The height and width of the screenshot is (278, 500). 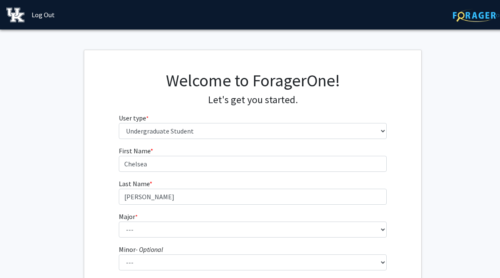 What do you see at coordinates (134, 151) in the screenshot?
I see `span: First Name` at bounding box center [134, 151].